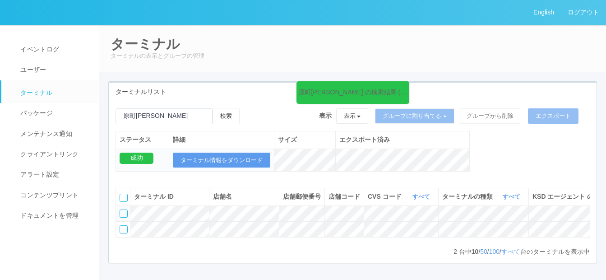 The width and height of the screenshot is (606, 280). What do you see at coordinates (484, 251) in the screenshot?
I see `a: 50` at bounding box center [484, 251].